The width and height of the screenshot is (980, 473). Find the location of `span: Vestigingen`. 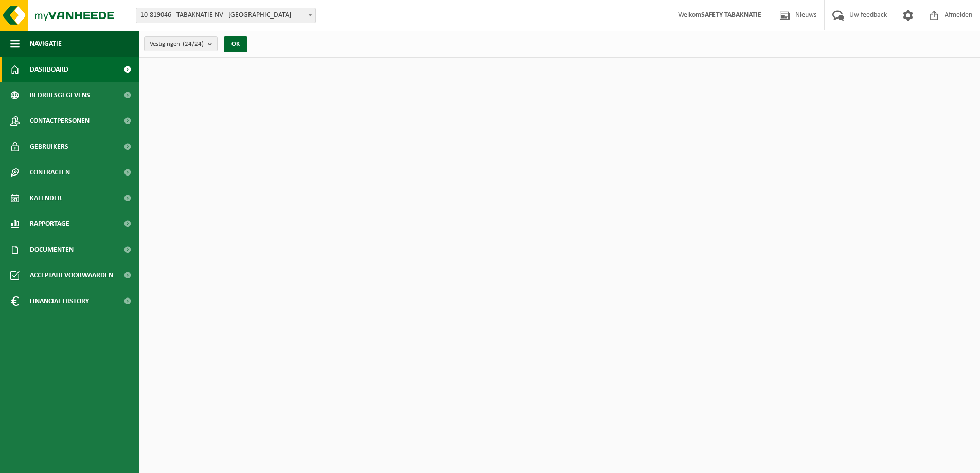

span: Vestigingen is located at coordinates (177, 44).